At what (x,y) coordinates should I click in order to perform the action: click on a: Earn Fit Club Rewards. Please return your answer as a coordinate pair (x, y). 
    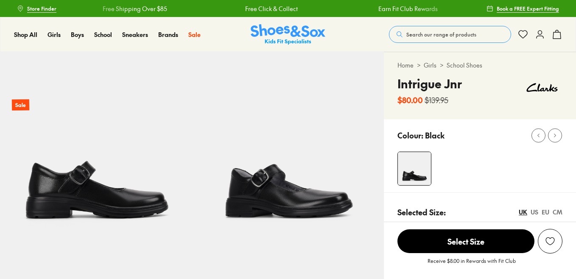
    Looking at the image, I should click on (408, 8).